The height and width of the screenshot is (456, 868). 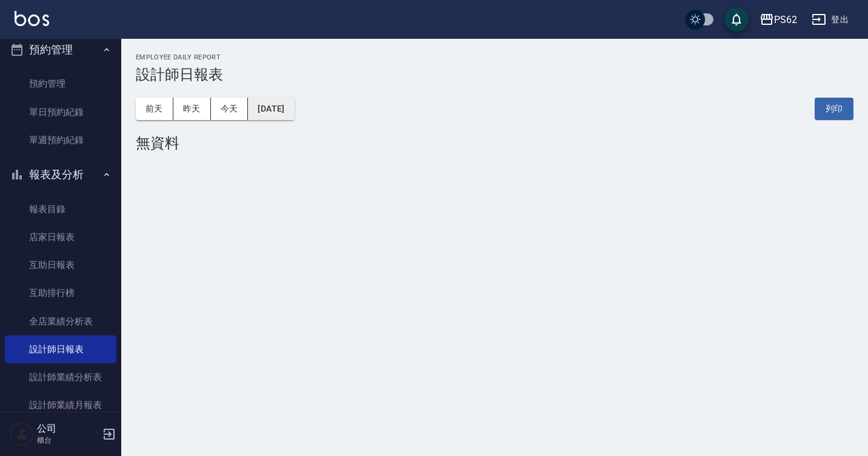 What do you see at coordinates (737, 19) in the screenshot?
I see `button: save` at bounding box center [737, 19].